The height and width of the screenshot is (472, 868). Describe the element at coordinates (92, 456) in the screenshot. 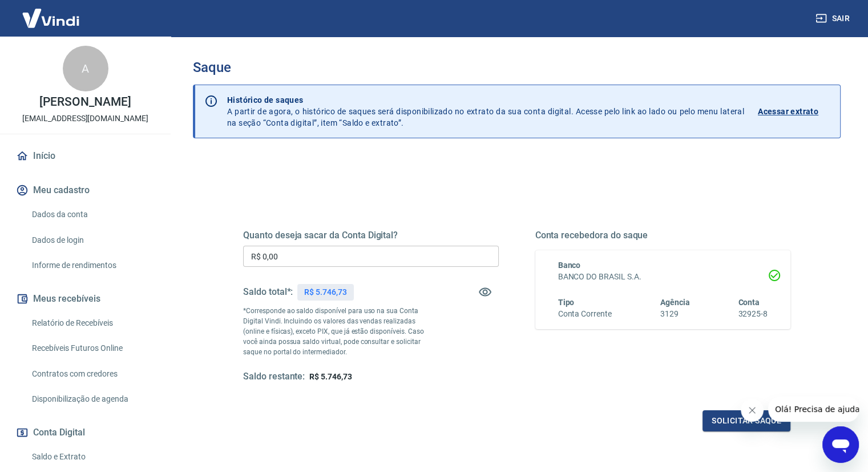

I see `a: Saldo e Extrato` at that location.